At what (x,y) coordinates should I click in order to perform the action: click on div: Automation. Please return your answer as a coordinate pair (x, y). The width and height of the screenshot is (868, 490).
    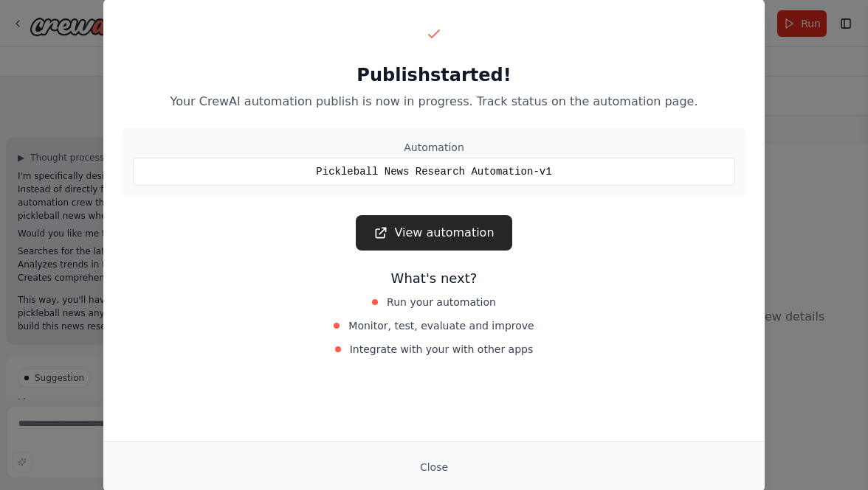
    Looking at the image, I should click on (434, 148).